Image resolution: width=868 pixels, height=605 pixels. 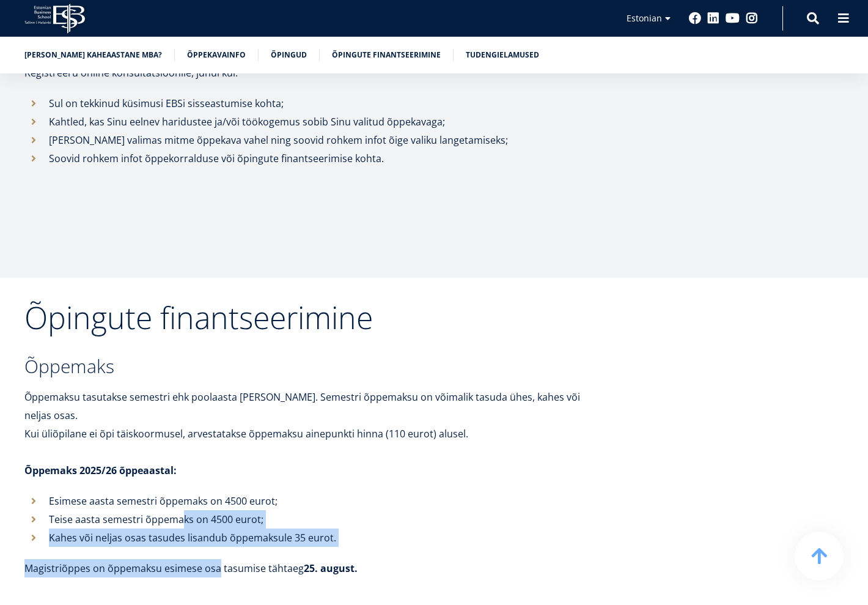 I want to click on p: Esimese aasta semestri õppemaks on 4500 eurot;, so click(x=327, y=501).